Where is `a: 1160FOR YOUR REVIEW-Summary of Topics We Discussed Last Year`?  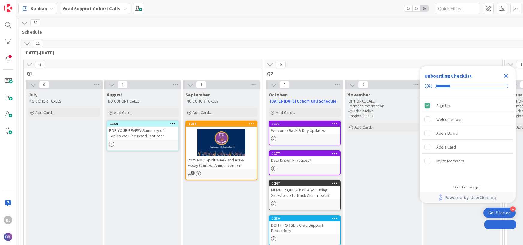
a: 1160FOR YOUR REVIEW-Summary of Topics We Discussed Last Year is located at coordinates (143, 135).